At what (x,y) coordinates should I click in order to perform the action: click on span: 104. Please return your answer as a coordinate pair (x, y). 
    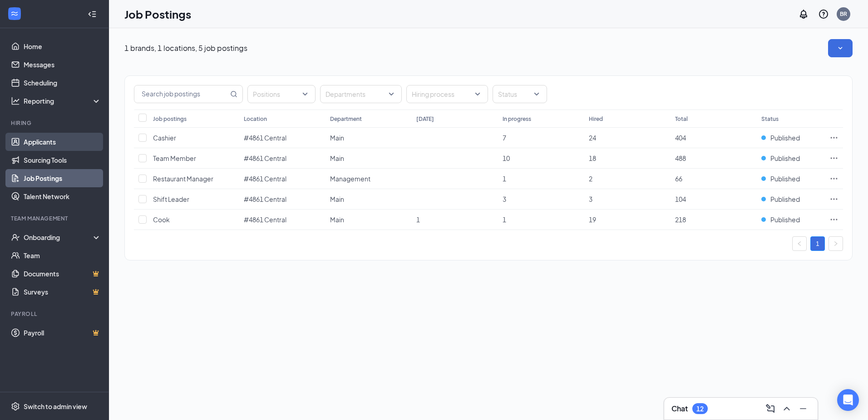
    Looking at the image, I should click on (681, 199).